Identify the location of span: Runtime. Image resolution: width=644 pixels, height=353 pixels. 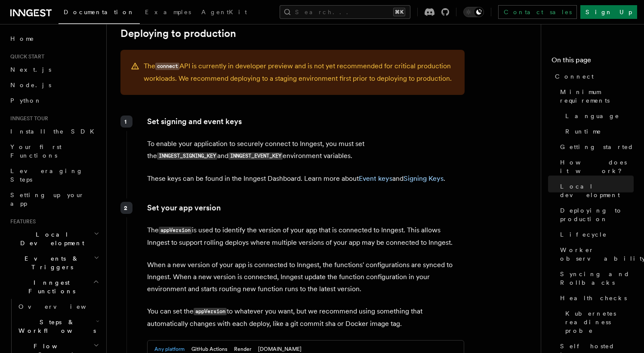
(583, 132).